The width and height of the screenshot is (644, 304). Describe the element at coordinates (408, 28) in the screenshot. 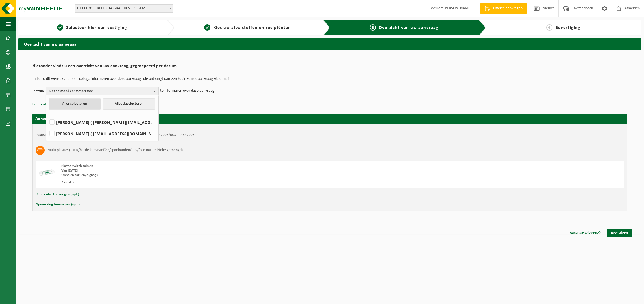

I see `span: Overzicht van uw aanvraag` at that location.